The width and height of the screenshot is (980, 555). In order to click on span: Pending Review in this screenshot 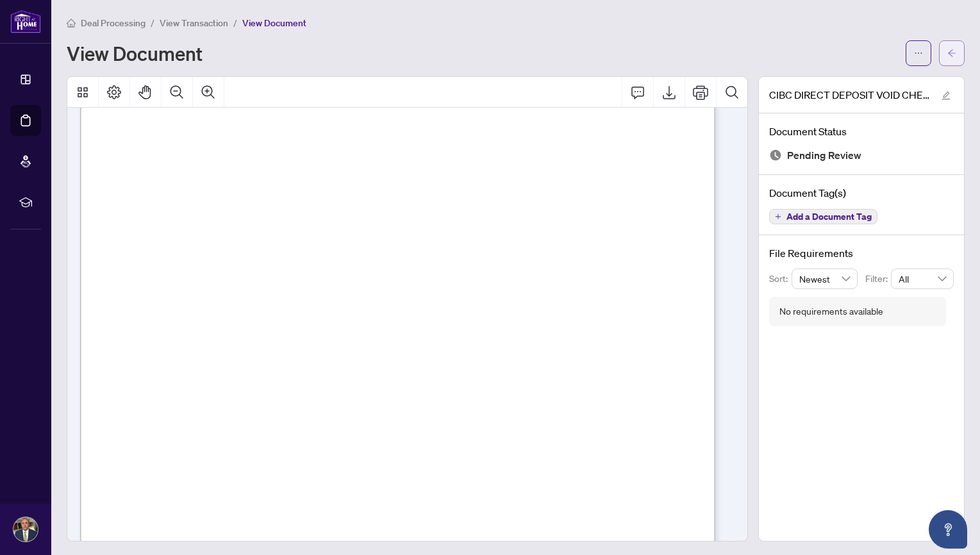, I will do `click(824, 155)`.